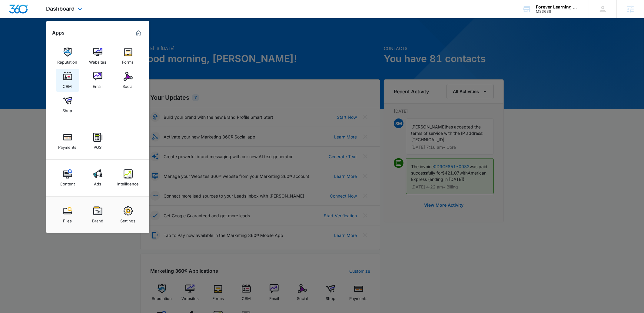 The image size is (644, 313). Describe the element at coordinates (98, 182) in the screenshot. I see `div: Ads` at that location.